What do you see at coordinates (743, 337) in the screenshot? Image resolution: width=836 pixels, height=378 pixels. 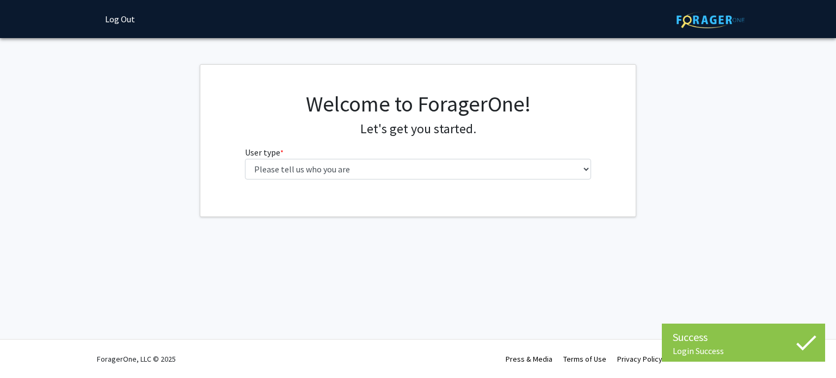 I see `div: Success` at bounding box center [743, 337].